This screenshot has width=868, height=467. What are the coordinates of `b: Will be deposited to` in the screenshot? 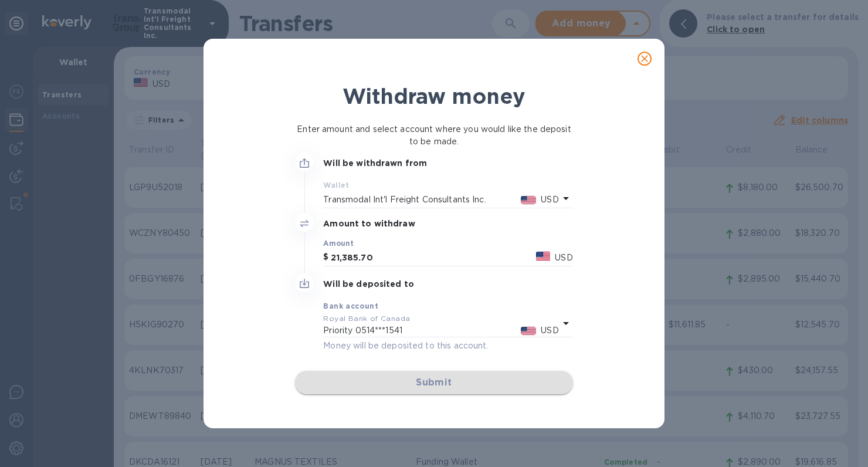 It's located at (368, 284).